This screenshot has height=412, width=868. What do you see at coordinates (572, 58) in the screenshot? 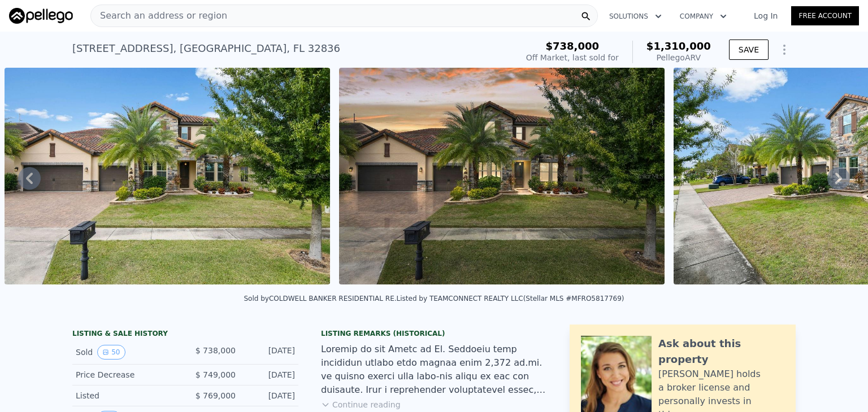
I see `div: Off Market, last sold for` at bounding box center [572, 58].